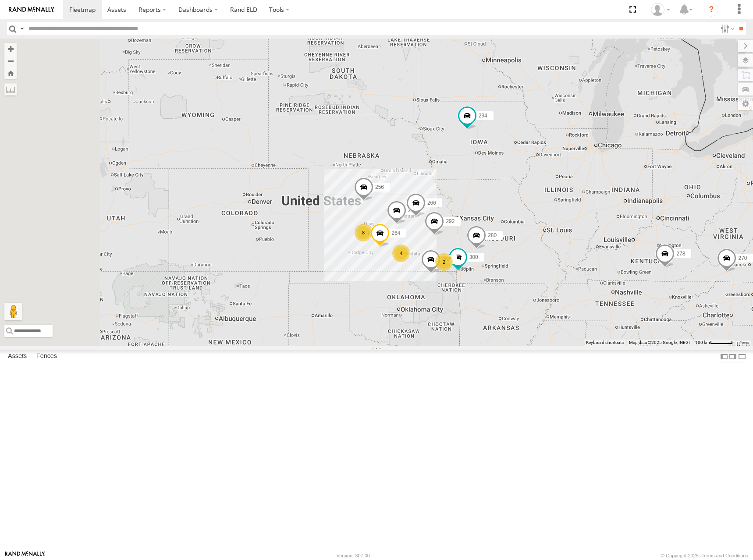  I want to click on label: Dock Summary Table to the Left, so click(724, 356).